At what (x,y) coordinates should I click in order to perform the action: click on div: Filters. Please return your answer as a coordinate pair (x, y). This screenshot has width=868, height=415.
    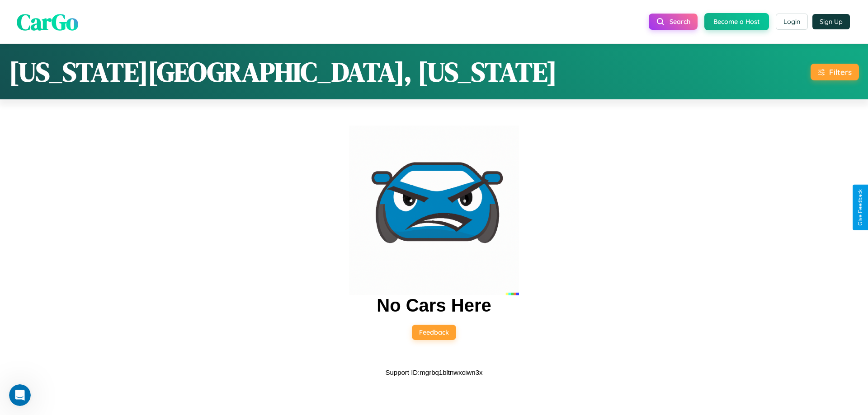
    Looking at the image, I should click on (840, 72).